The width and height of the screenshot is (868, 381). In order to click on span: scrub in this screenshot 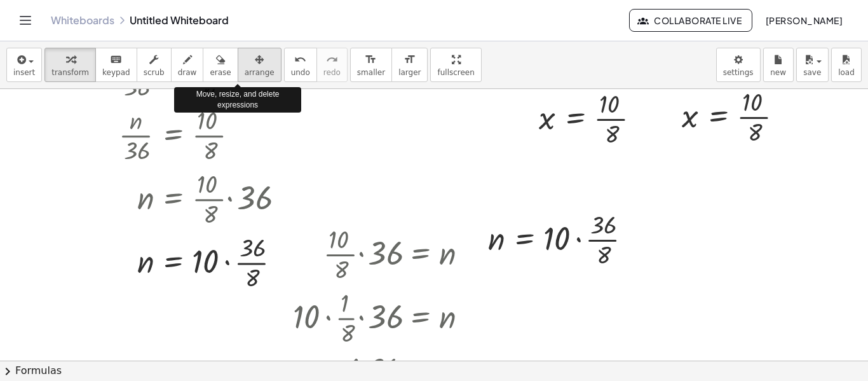, I will do `click(154, 72)`.